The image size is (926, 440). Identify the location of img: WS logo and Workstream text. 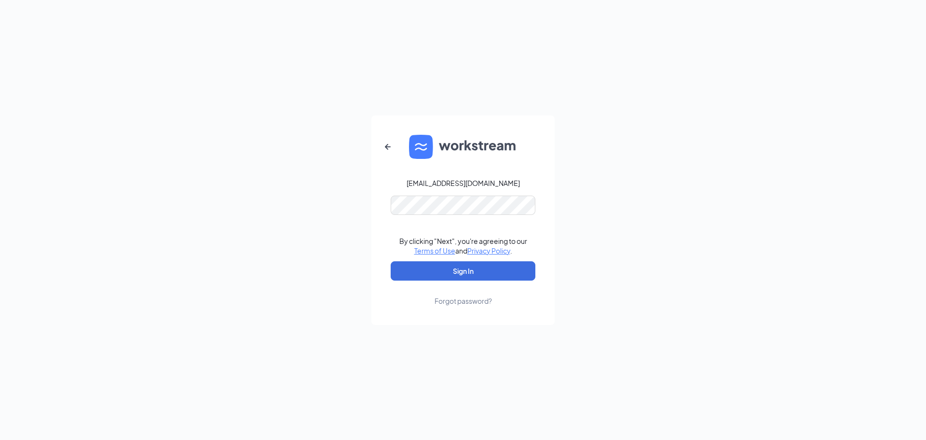
(463, 147).